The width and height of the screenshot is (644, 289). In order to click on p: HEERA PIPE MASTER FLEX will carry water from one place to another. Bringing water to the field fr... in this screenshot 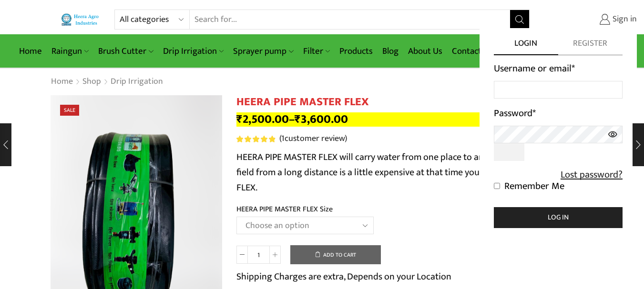, I will do `click(415, 172)`.